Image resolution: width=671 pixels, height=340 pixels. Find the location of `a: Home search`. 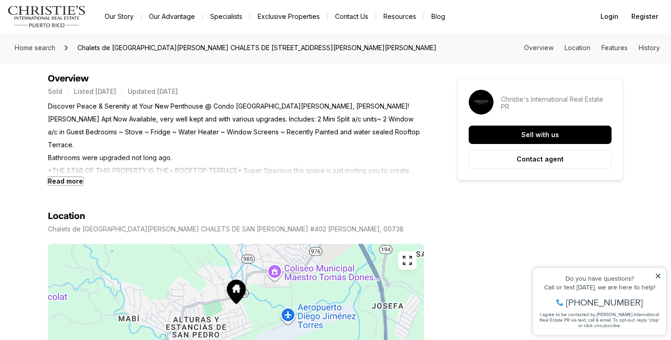

a: Home search is located at coordinates (35, 48).